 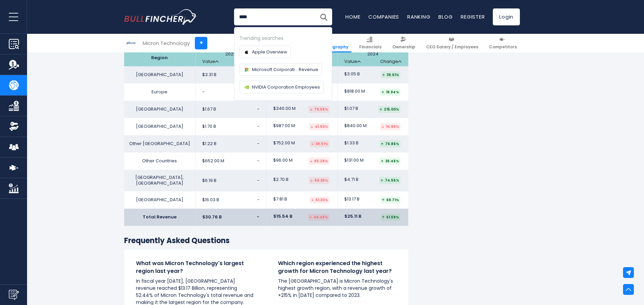 What do you see at coordinates (352, 17) in the screenshot?
I see `a: Home` at bounding box center [352, 17].